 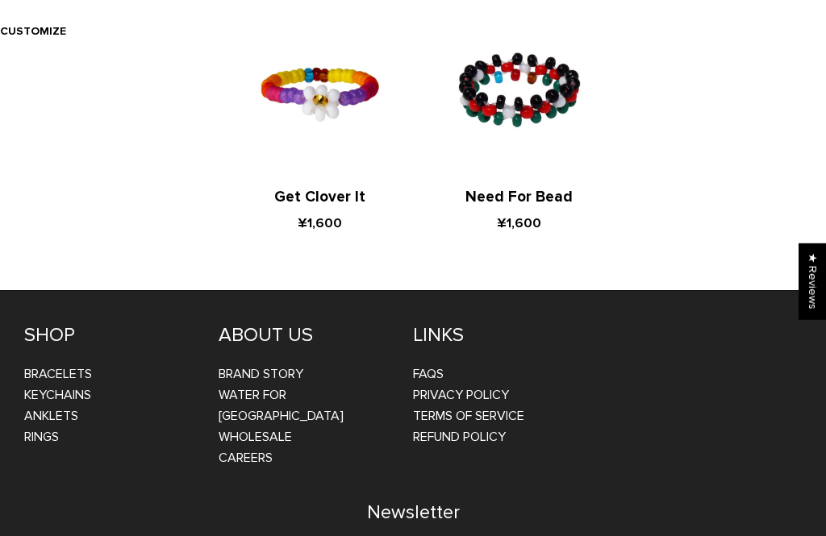 What do you see at coordinates (58, 375) in the screenshot?
I see `a: Bracelets` at bounding box center [58, 375].